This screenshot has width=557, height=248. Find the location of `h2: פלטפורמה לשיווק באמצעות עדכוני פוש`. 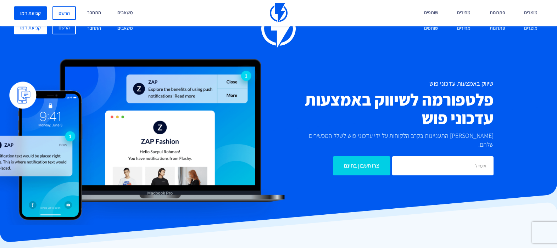

h2: פלטפורמה לשיווק באמצעות עדכוני פוש is located at coordinates (367, 109).